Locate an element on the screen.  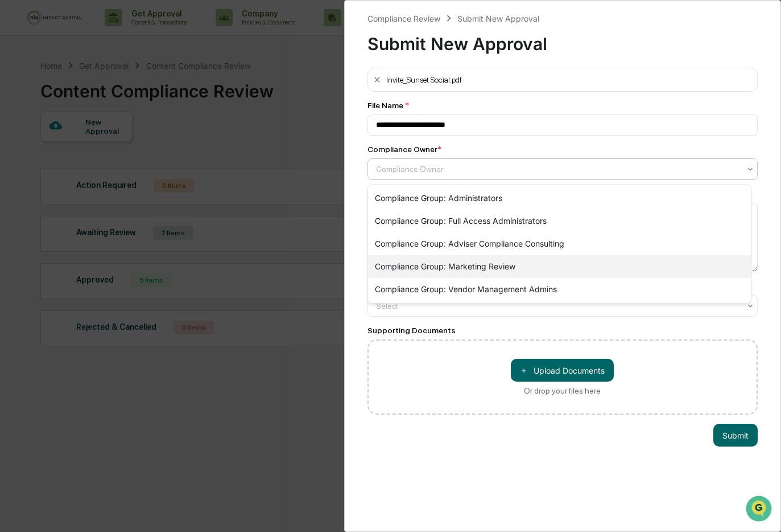
span: Attestations is located at coordinates (118, 149).